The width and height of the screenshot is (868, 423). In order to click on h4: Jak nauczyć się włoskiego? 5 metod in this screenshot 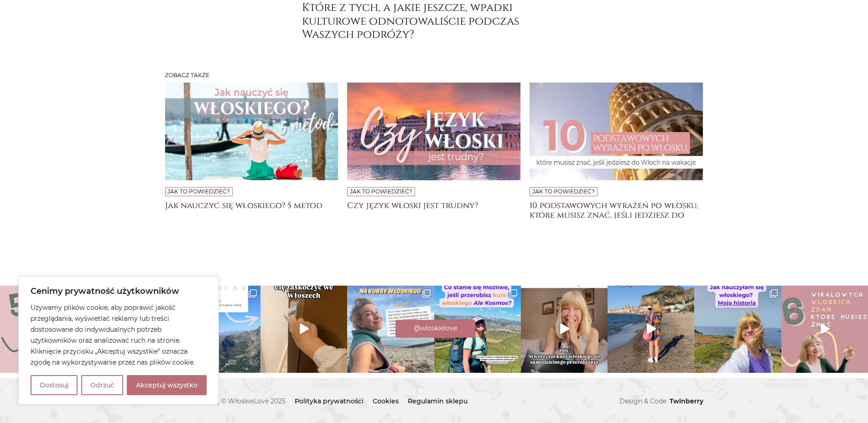, I will do `click(252, 210)`.